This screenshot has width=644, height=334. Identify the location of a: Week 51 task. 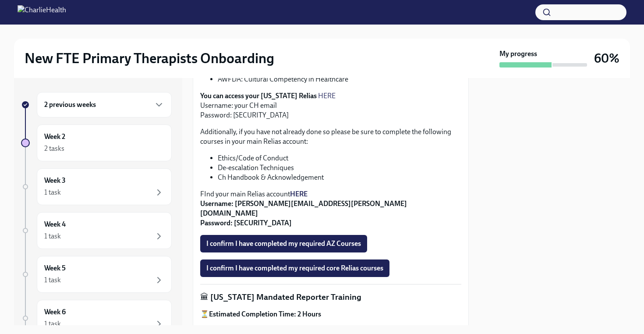
(96, 274).